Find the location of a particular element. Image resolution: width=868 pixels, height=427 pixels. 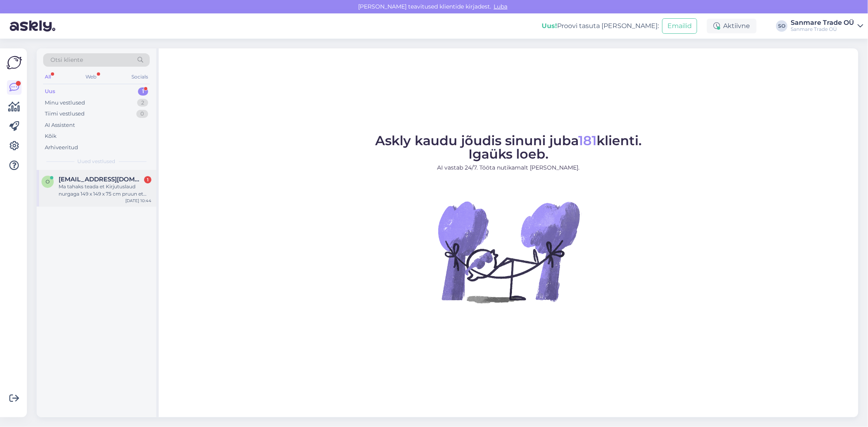

div: Ma tahaks teada et Kirjutuslaud nurgaga 149 x 149 x 75 cm pruun et mis on selle laius lühemalt et... is located at coordinates (105, 191).